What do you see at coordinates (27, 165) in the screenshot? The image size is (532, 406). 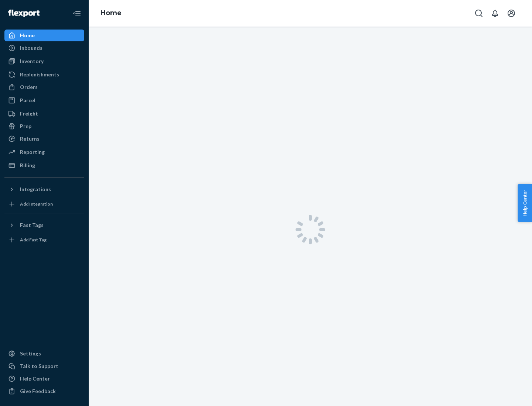 I see `div: Billing` at bounding box center [27, 165].